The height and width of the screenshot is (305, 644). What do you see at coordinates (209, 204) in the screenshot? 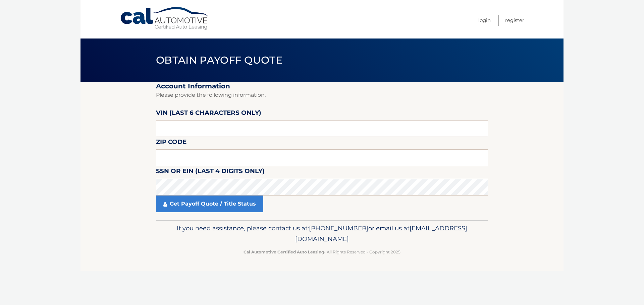
I see `a: Get Payoff Quote / Title Status` at bounding box center [209, 204].